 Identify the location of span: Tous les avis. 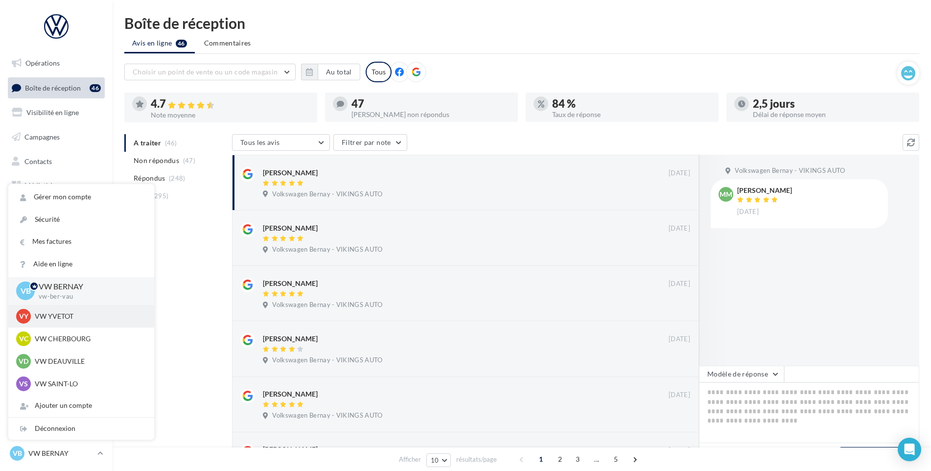
(260, 142).